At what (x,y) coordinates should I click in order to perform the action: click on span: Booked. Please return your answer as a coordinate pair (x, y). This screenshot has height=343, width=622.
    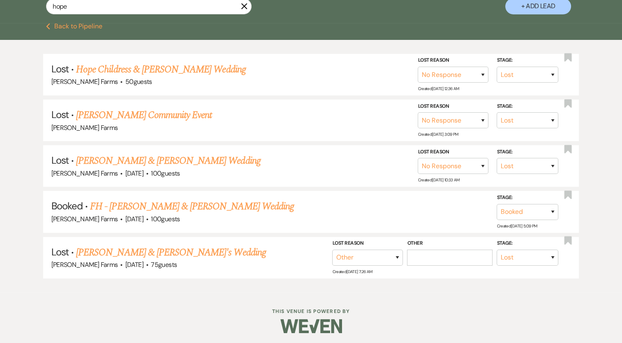
    Looking at the image, I should click on (67, 205).